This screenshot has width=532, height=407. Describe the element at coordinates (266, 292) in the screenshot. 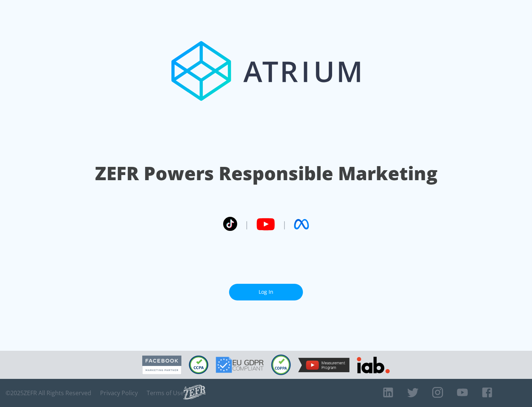

I see `a: Log In` at that location.